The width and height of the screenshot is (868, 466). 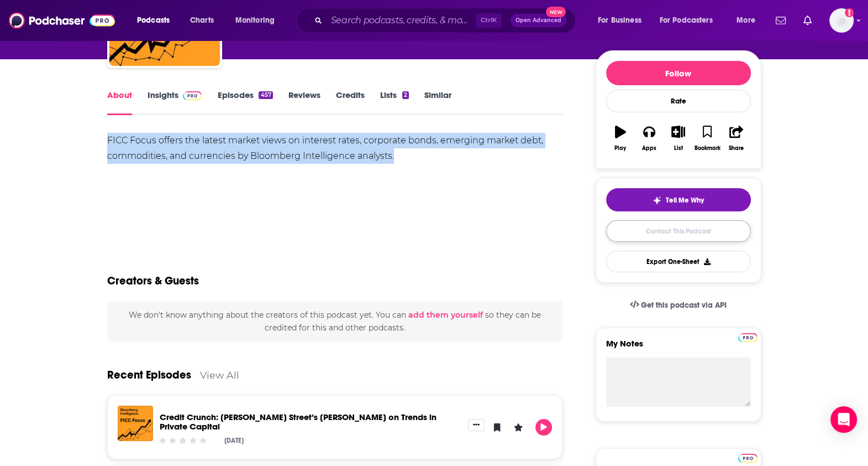 I want to click on button: add them yourself, so click(x=445, y=315).